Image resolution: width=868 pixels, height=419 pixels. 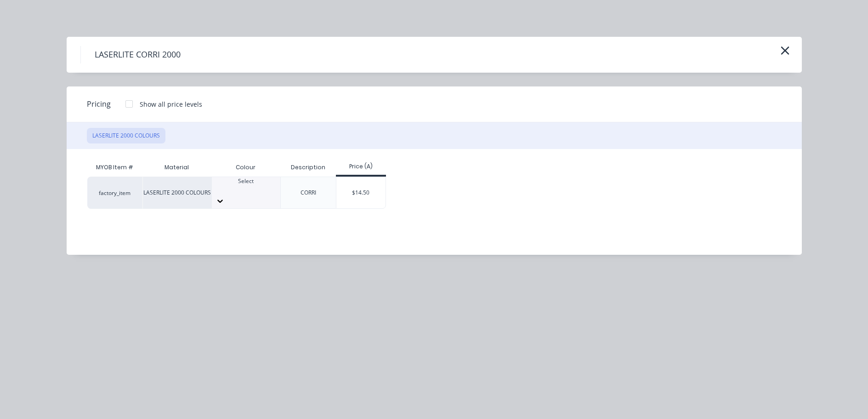 I want to click on div: Select, so click(x=246, y=181).